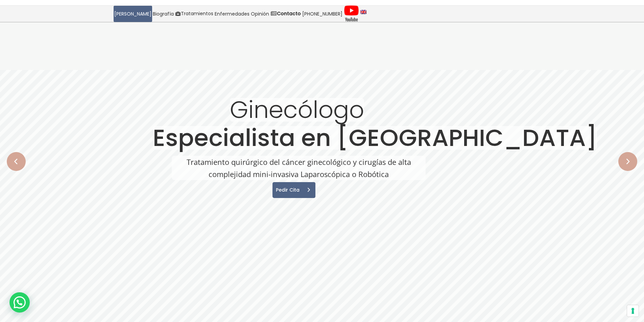 This screenshot has height=322, width=644. I want to click on a: Tratamientos, so click(194, 14).